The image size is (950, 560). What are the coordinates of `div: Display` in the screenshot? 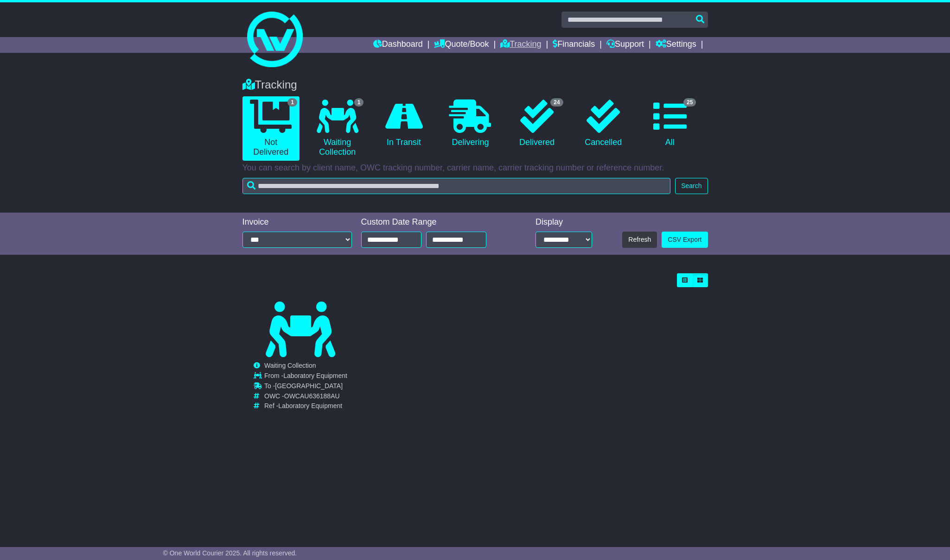 It's located at (564, 223).